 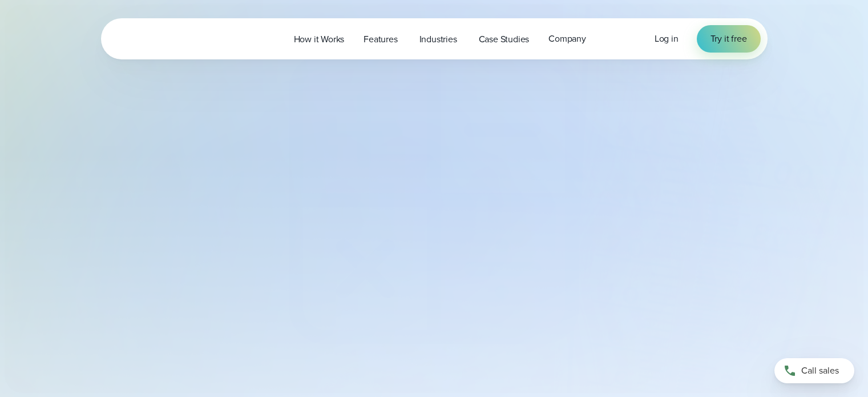 What do you see at coordinates (666, 39) in the screenshot?
I see `a: Log in` at bounding box center [666, 39].